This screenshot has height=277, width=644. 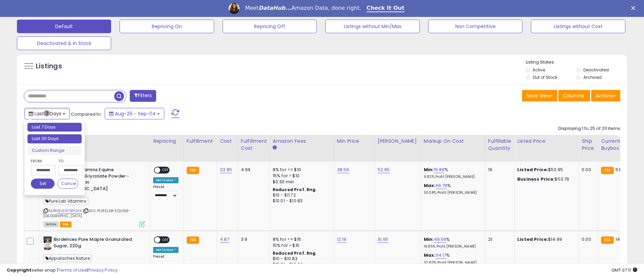 What do you see at coordinates (576, 62) in the screenshot?
I see `p: Listing States:` at bounding box center [576, 62].